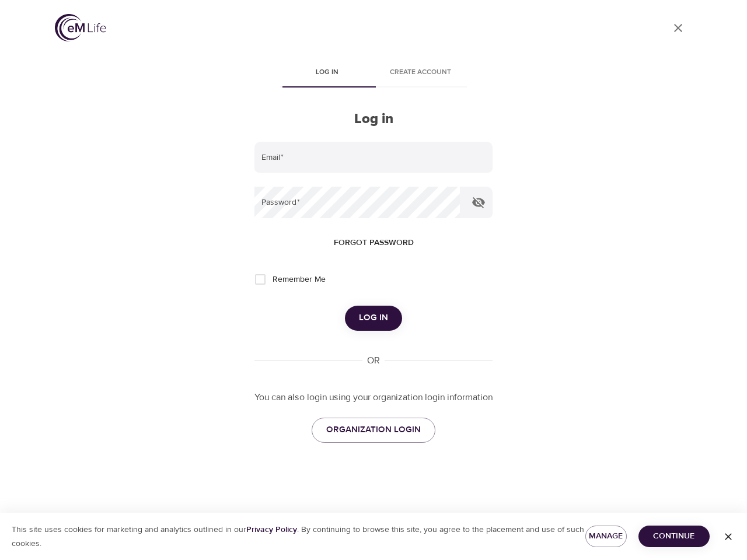  I want to click on button: Continue, so click(674, 536).